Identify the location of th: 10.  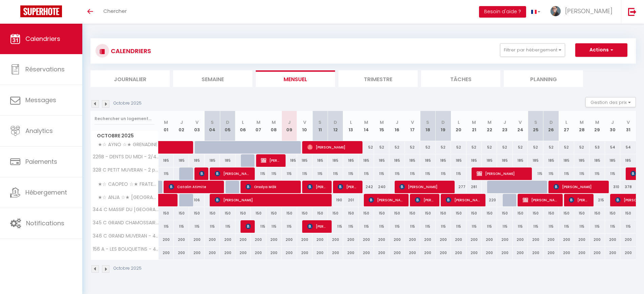
(304, 126).